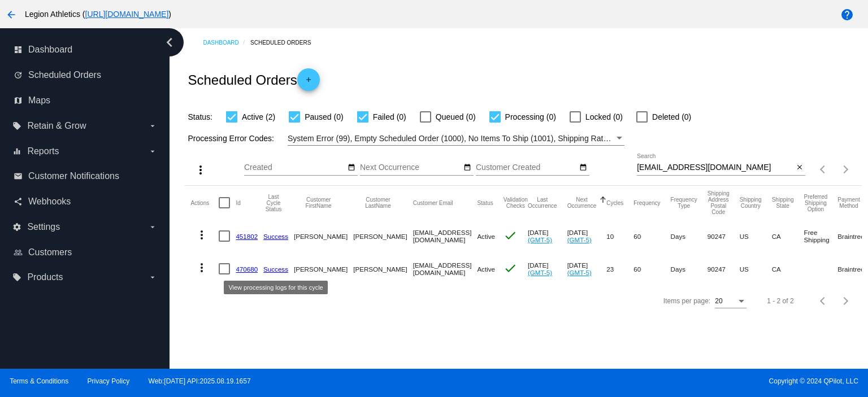  Describe the element at coordinates (689, 269) in the screenshot. I see `mat-cell: Days` at that location.